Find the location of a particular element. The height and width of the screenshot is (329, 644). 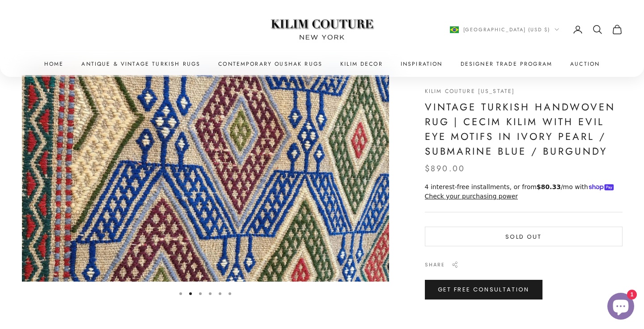

inbox-online-store-chat: Shopify online store chat is located at coordinates (621, 307).